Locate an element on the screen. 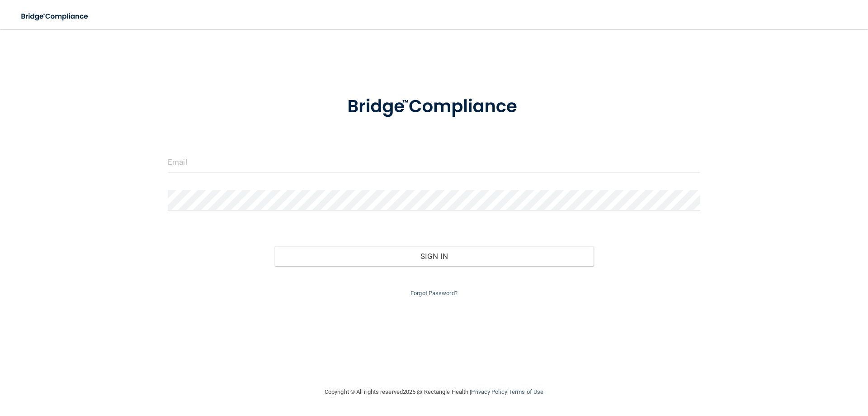  a: Privacy Policy is located at coordinates (488, 391).